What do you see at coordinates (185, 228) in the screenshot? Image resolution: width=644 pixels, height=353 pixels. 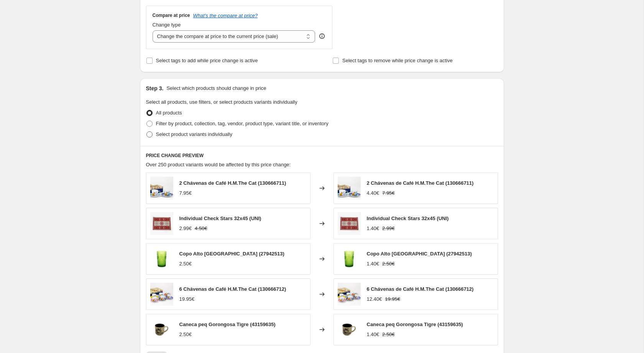 I see `div: 2.99€` at bounding box center [185, 228].